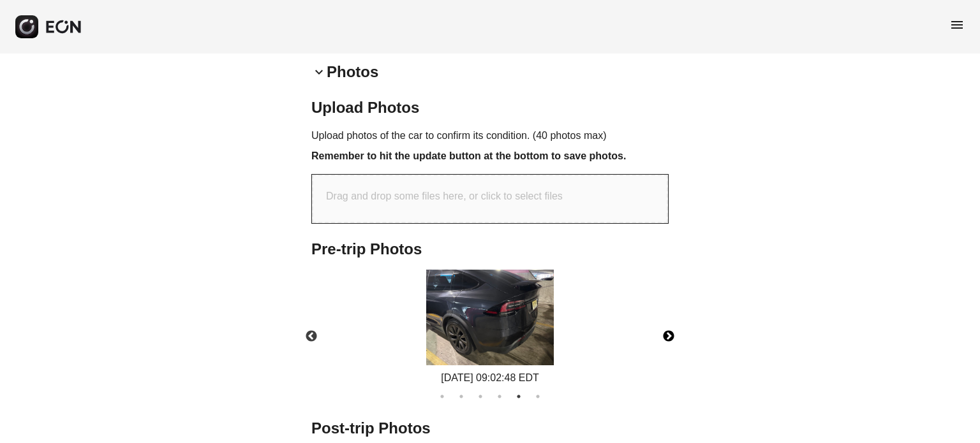 The image size is (980, 443). What do you see at coordinates (957, 25) in the screenshot?
I see `span: menu` at bounding box center [957, 25].